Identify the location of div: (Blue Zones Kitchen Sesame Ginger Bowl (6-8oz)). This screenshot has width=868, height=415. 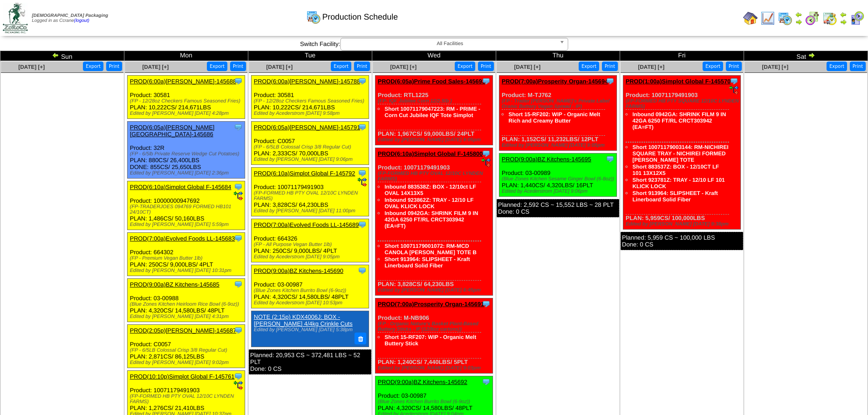
(559, 179).